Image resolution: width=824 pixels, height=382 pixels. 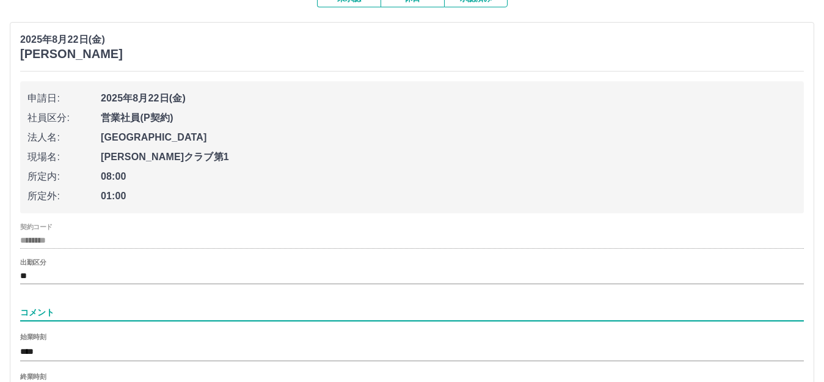 I want to click on label: 契約コード, so click(x=36, y=227).